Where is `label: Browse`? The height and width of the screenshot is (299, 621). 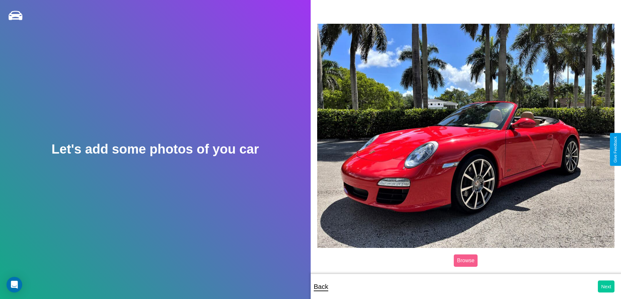 label: Browse is located at coordinates (465, 261).